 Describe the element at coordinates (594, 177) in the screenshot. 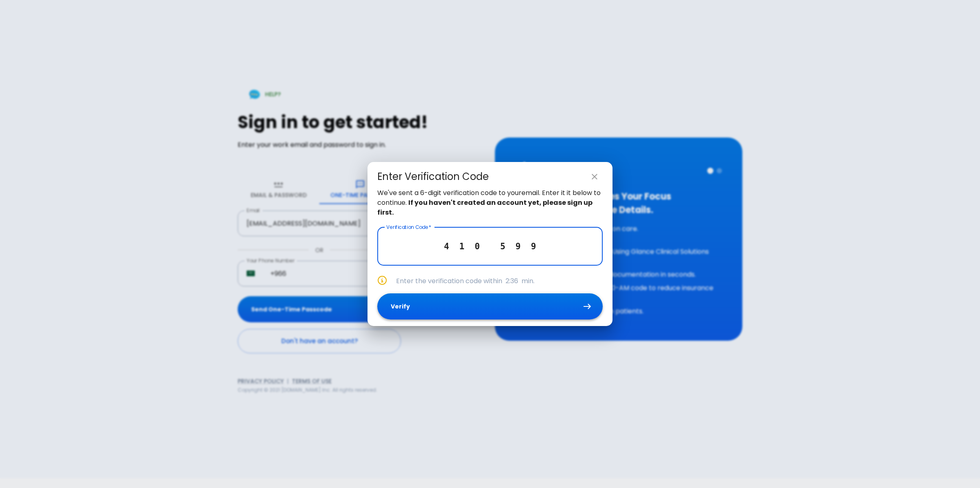

I see `button: close` at that location.